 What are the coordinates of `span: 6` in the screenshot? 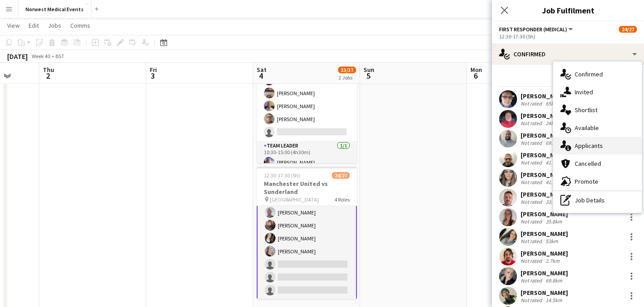 It's located at (476, 76).